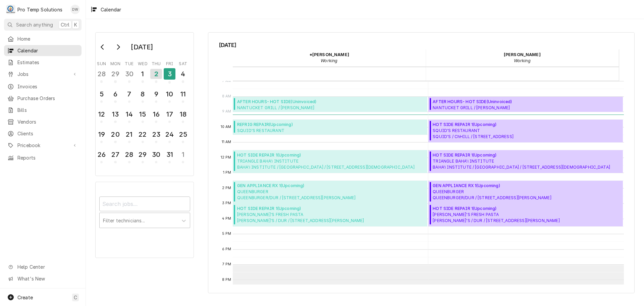  Describe the element at coordinates (43, 267) in the screenshot. I see `a: Go to Help Center` at that location.